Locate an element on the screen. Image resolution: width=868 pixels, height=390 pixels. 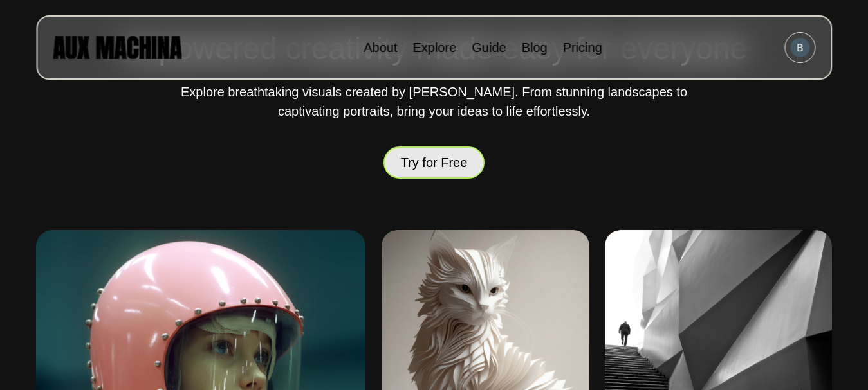
img: Avatar is located at coordinates (800, 48).